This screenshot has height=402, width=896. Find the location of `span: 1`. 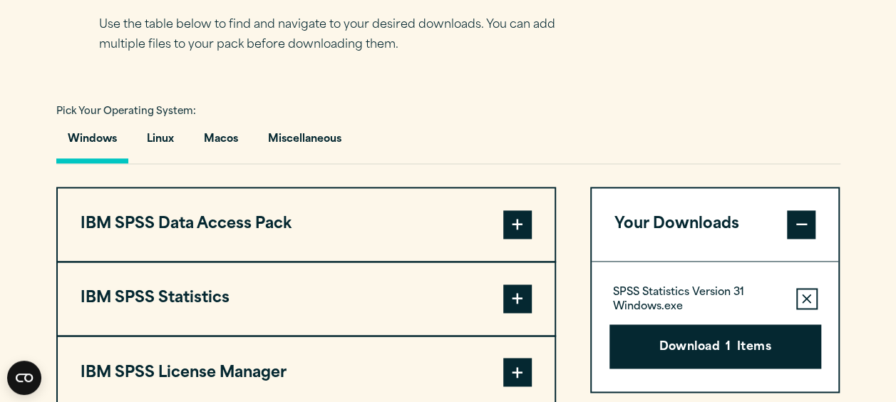

span: 1 is located at coordinates (728, 348).